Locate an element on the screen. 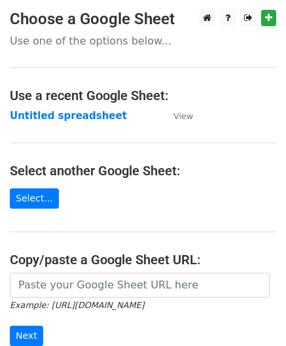 This screenshot has width=286, height=346. input: Paste your Google Sheet URL here is located at coordinates (139, 285).